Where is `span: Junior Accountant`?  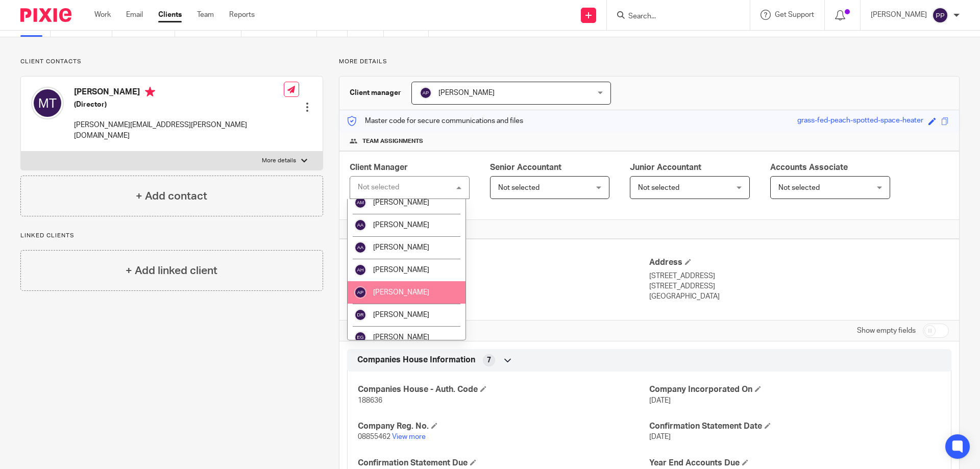 span: Junior Accountant is located at coordinates (666, 167).